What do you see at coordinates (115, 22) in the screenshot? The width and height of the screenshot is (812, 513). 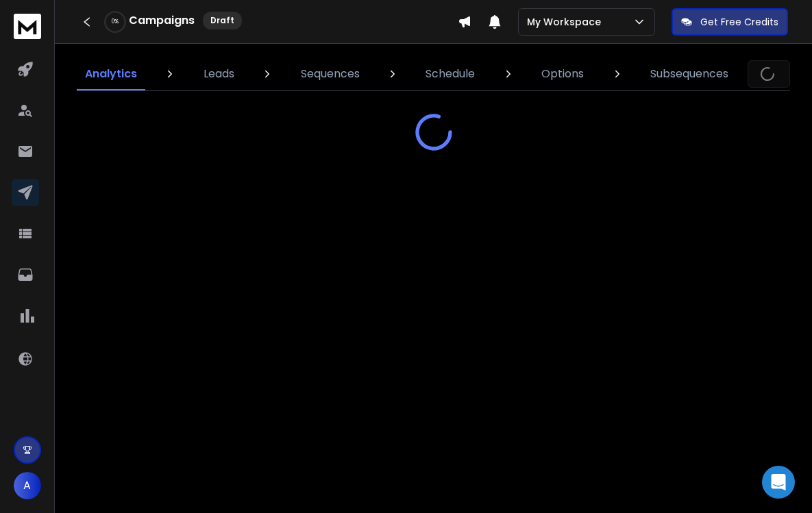 I see `p: 0 %` at bounding box center [115, 22].